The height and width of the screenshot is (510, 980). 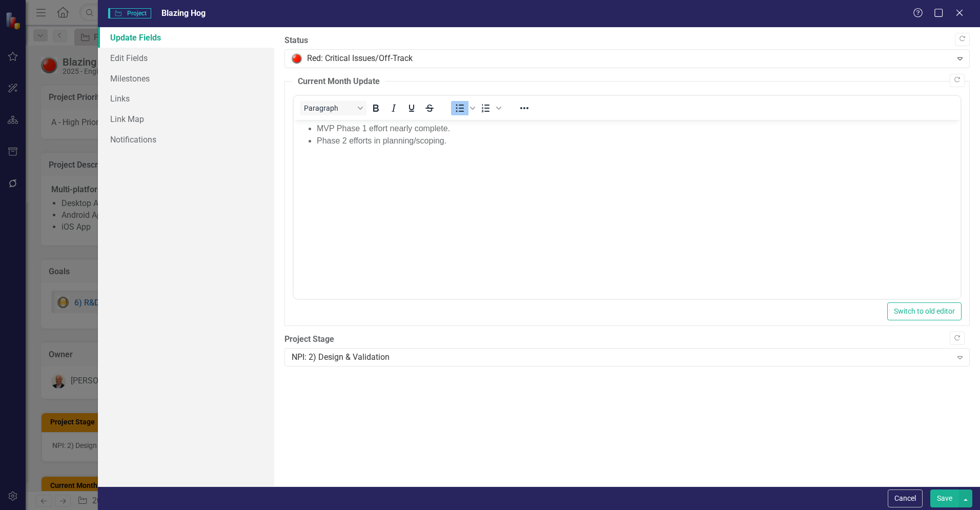 What do you see at coordinates (376, 108) in the screenshot?
I see `button: Bold` at bounding box center [376, 108].